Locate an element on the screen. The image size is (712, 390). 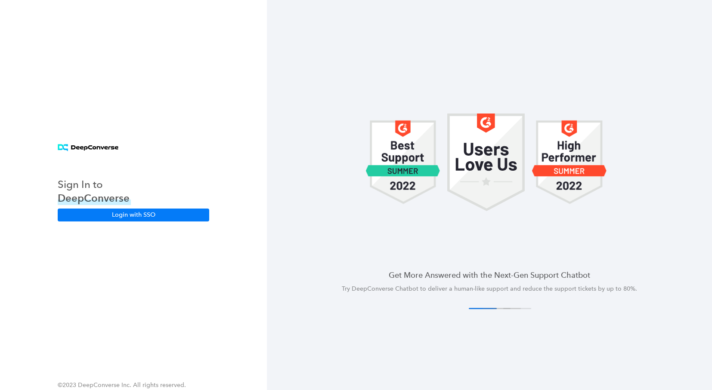
span: Try DeepConverse Chatbot to deliver a human-like support and reduce the support tickets by up to ... is located at coordinates (490, 289).